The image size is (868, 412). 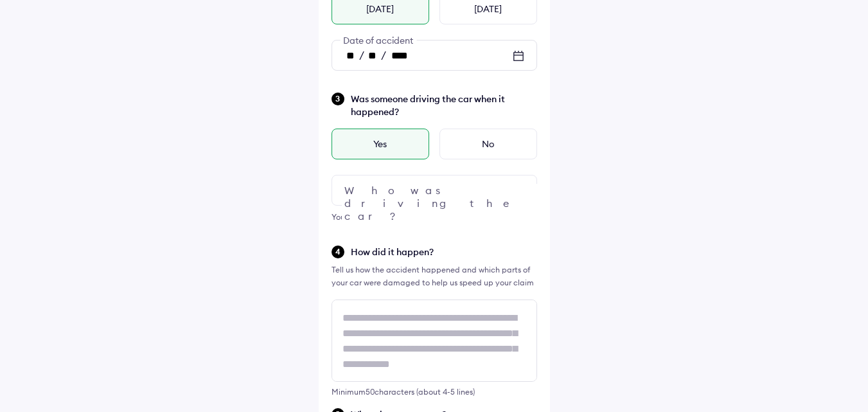 I want to click on span: Date of accident, so click(x=378, y=41).